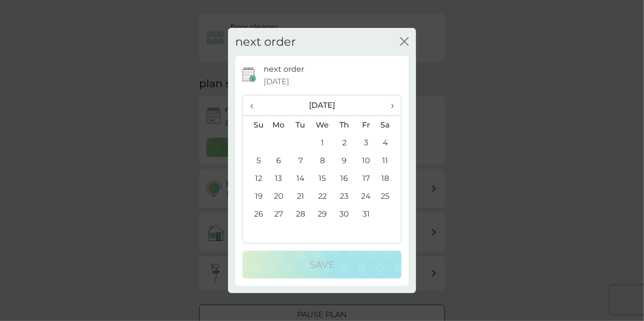 This screenshot has height=321, width=644. I want to click on th: Su, so click(255, 125).